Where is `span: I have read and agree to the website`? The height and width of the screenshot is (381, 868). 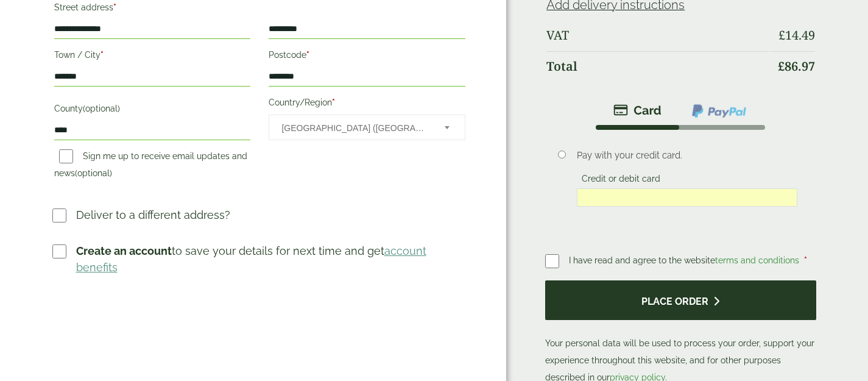 span: I have read and agree to the website is located at coordinates (685, 260).